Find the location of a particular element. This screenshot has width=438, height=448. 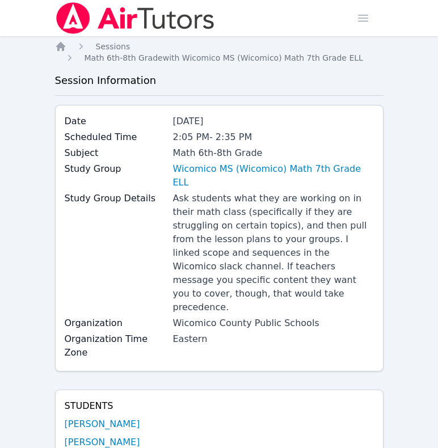

a: Math 6th-8th Gradewith Wicomico MS (Wicomico) Math 7th Grade ELL is located at coordinates (224, 58).